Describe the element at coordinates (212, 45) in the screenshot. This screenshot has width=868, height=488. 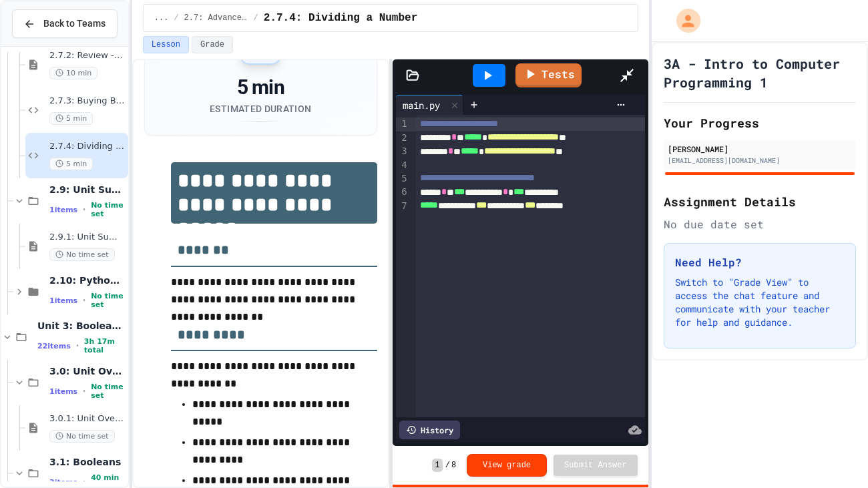
I see `button: Grade` at that location.